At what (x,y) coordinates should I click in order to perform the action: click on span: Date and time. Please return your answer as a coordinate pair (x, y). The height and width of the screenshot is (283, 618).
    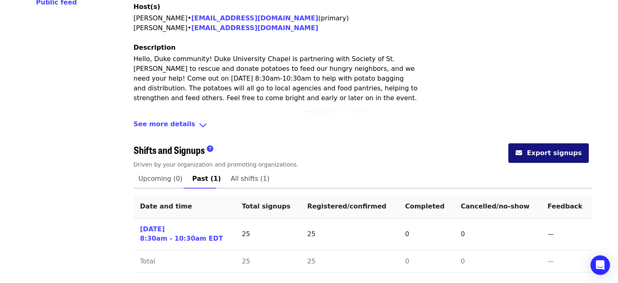
    Looking at the image, I should click on (166, 206).